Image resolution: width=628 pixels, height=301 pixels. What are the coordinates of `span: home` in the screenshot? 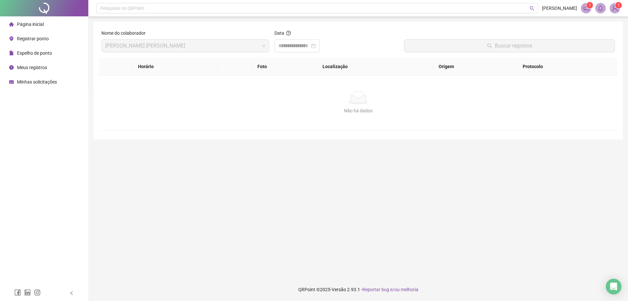 It's located at (11, 24).